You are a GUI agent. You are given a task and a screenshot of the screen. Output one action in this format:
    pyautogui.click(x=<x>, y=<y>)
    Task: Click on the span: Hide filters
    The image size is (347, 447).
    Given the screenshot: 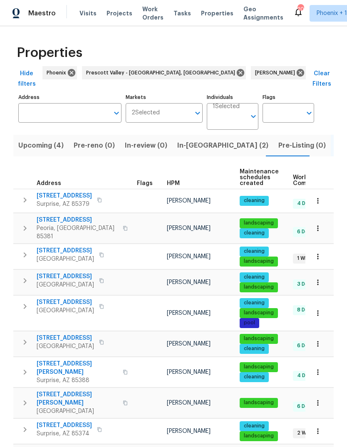 What is the action you would take?
    pyautogui.click(x=27, y=79)
    